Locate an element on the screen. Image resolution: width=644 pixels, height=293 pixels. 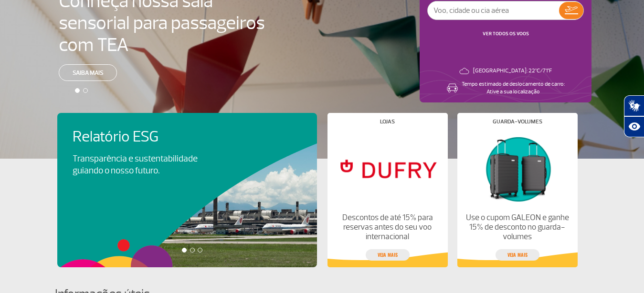
a: VER TODOS OS VOOS is located at coordinates (506, 33).